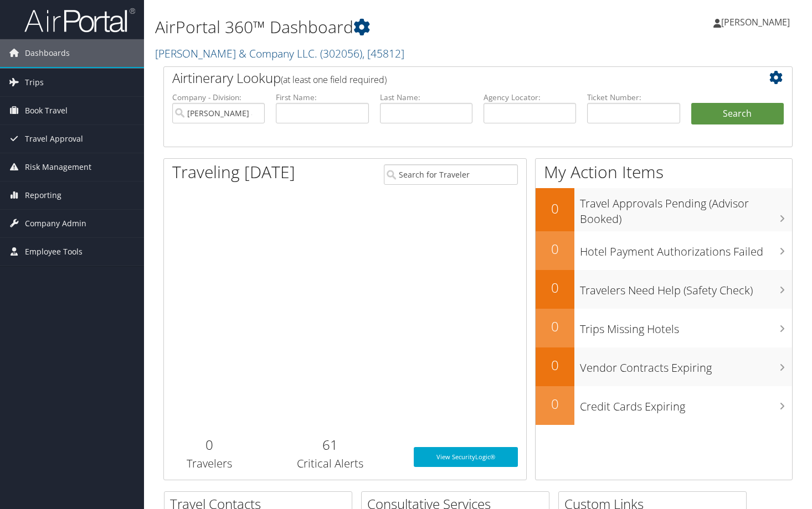 The image size is (812, 509). What do you see at coordinates (43, 196) in the screenshot?
I see `span: Reporting` at bounding box center [43, 196].